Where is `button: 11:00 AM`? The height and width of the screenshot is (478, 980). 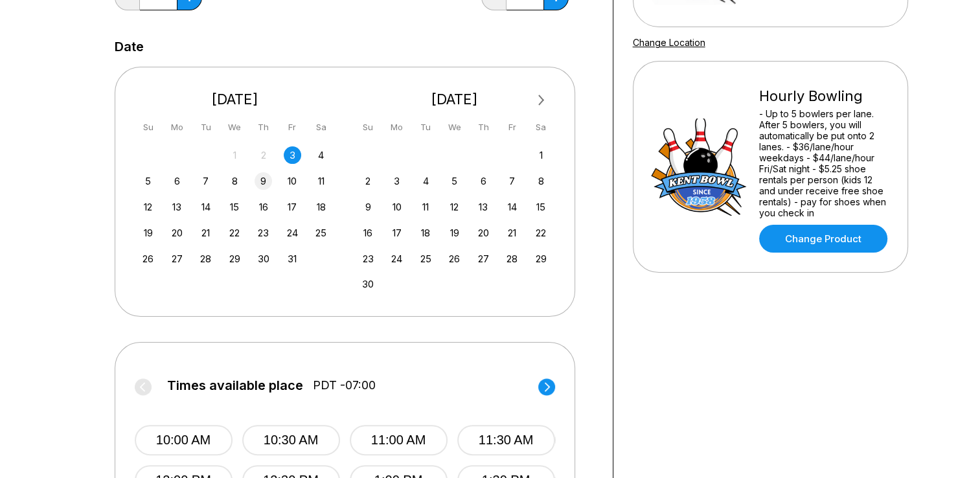
button: 11:00 AM is located at coordinates (398, 440).